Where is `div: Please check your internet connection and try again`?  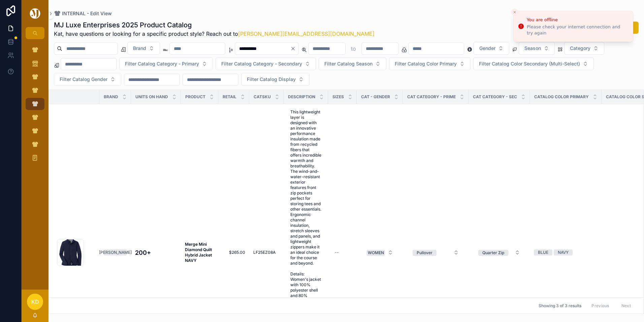 div: Please check your internet connection and try again is located at coordinates (577, 30).